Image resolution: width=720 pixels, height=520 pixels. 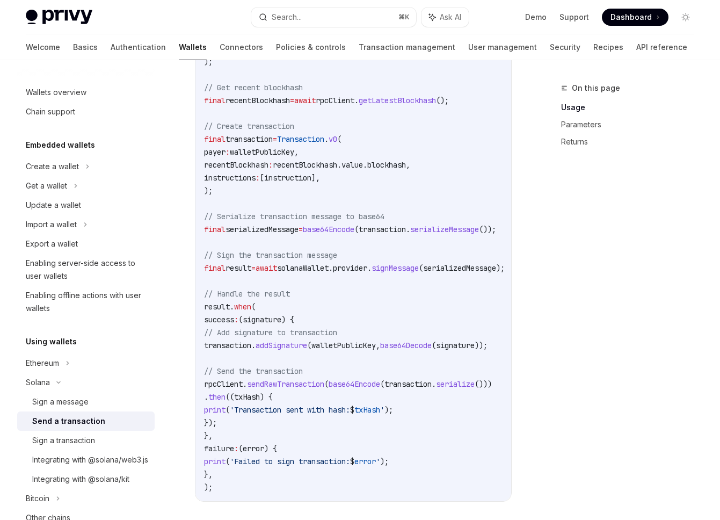 I want to click on span: 'Failed to sign transaction:, so click(x=290, y=461).